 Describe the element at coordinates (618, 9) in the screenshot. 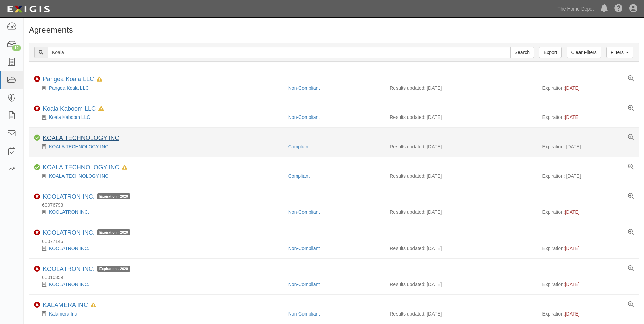

I see `i: Help Center - Complianz` at that location.